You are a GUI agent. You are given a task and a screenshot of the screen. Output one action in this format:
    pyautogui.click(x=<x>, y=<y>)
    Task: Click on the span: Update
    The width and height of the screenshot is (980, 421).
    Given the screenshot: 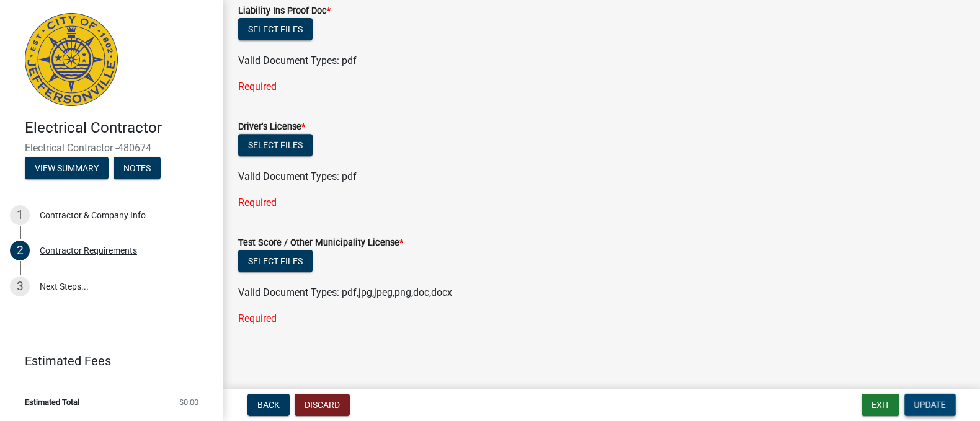 What is the action you would take?
    pyautogui.click(x=929, y=404)
    